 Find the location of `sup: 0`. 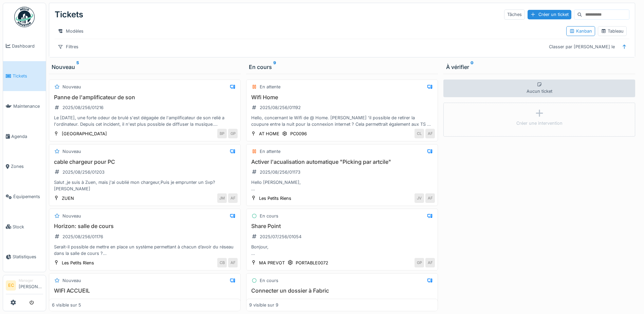

sup: 0 is located at coordinates (472, 67).